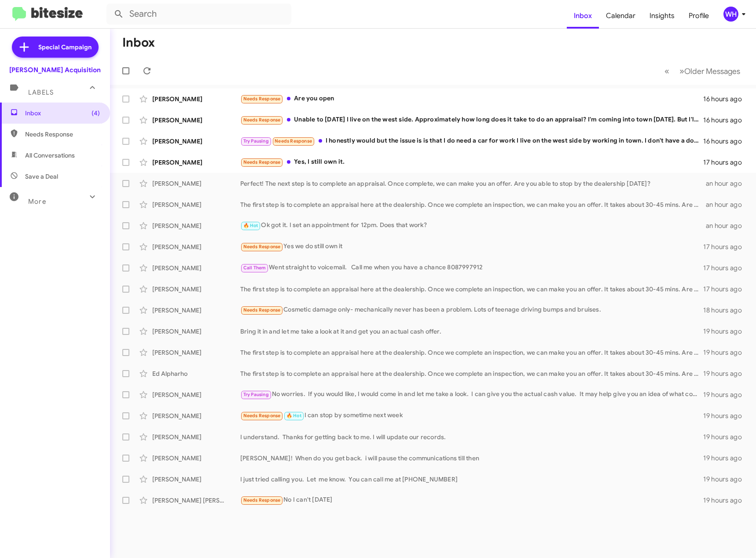  What do you see at coordinates (473, 183) in the screenshot?
I see `div: Perfect! The next step is to complete an appraisal. Once complete, we can make you an offer. Are ...` at bounding box center [473, 183].